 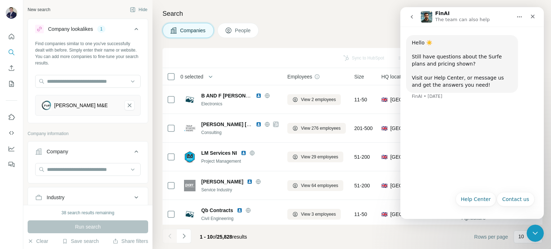 What do you see at coordinates (224, 237) in the screenshot?
I see `span: results` at bounding box center [224, 237].